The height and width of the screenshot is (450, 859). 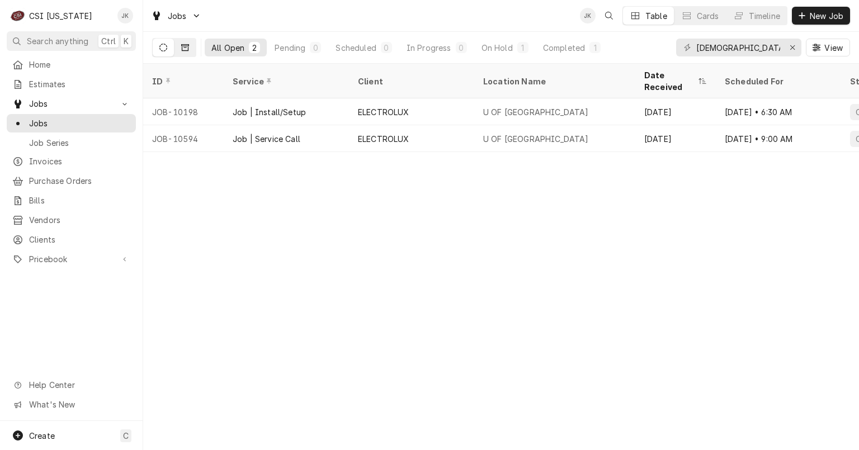 What do you see at coordinates (18, 16) in the screenshot?
I see `div: C` at bounding box center [18, 16].